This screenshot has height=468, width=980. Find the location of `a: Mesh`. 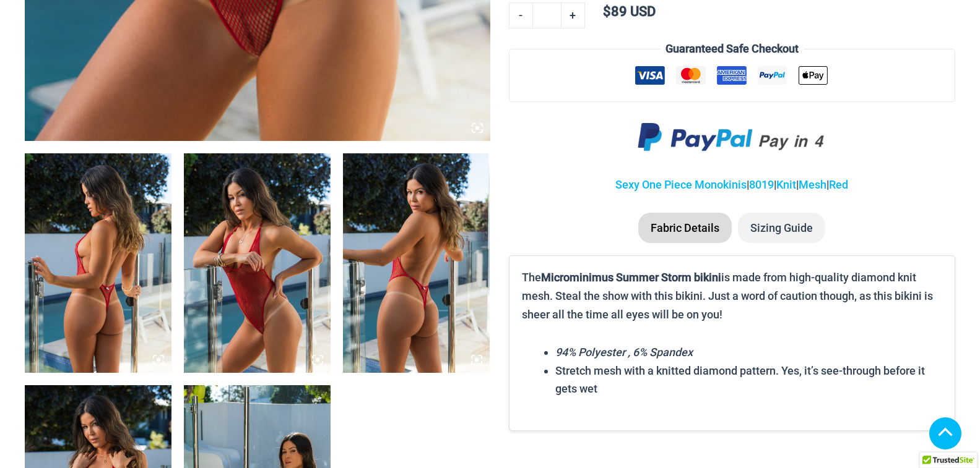

a: Mesh is located at coordinates (812, 184).